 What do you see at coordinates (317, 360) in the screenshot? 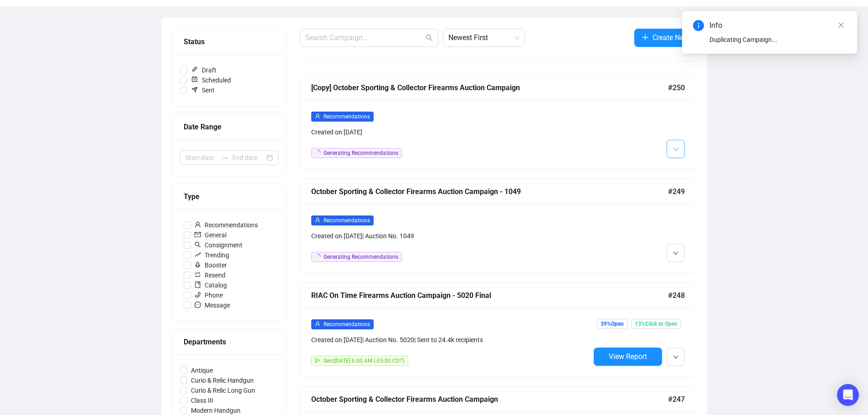
I see `span: send` at bounding box center [317, 360].